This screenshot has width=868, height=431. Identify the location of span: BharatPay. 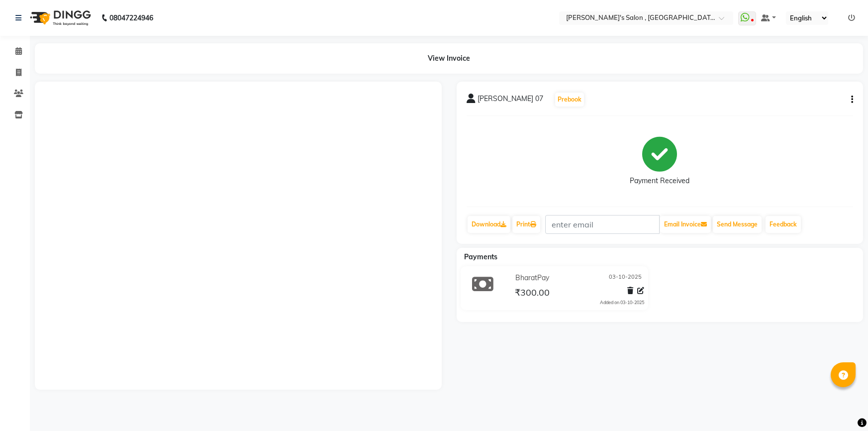
(532, 277).